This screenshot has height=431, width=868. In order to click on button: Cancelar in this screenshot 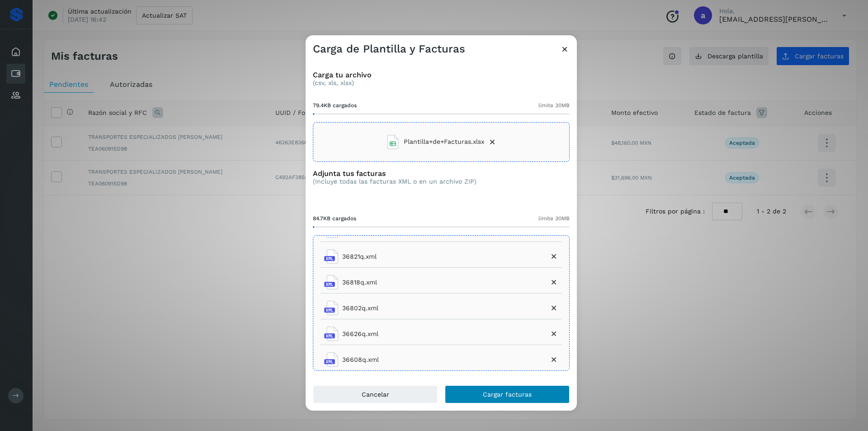, I will do `click(375, 394)`.